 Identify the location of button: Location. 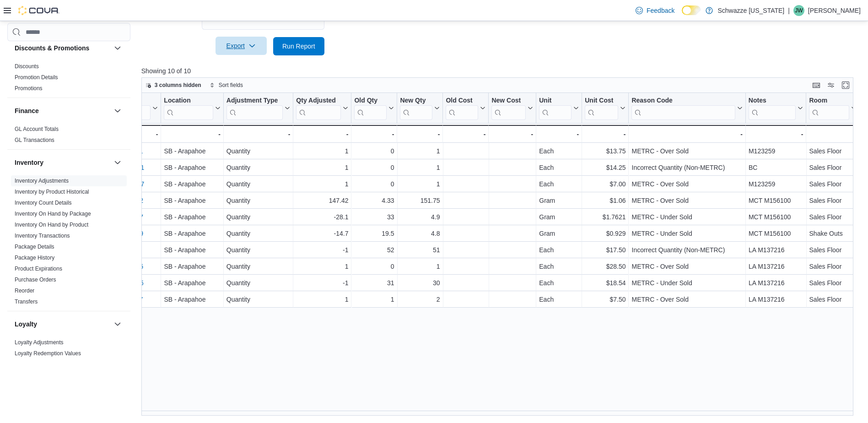
(191, 108).